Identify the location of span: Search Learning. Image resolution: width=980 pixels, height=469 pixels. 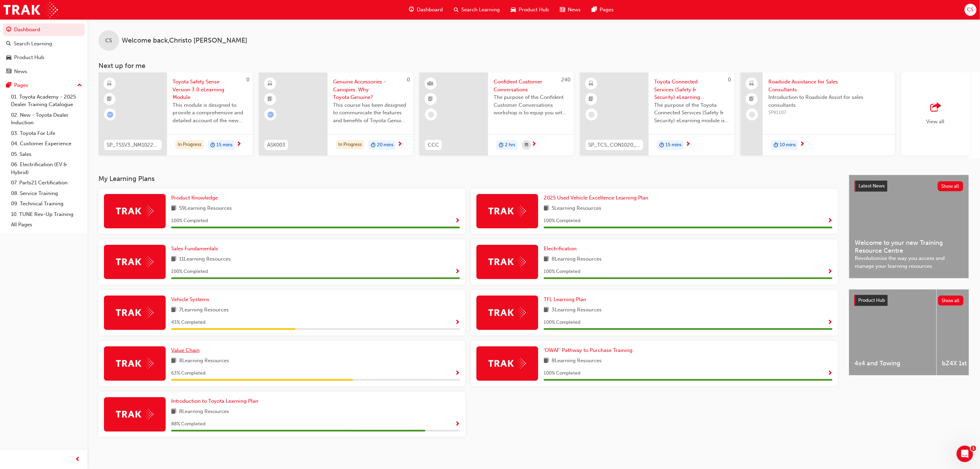
(481, 10).